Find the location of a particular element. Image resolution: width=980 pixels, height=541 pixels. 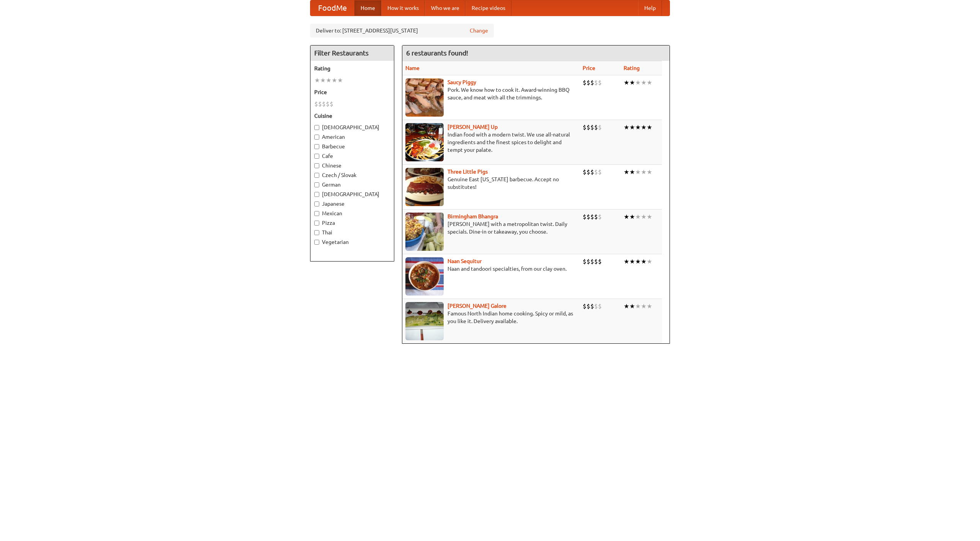

label: Vegetarian is located at coordinates (352, 242).